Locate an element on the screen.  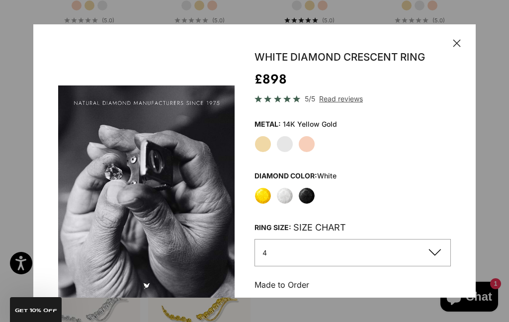
span: GET 10% Off is located at coordinates (36, 310).